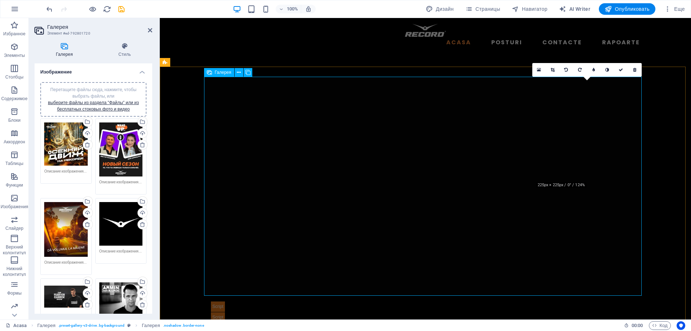 The width and height of the screenshot is (691, 331). I want to click on p: Функции, so click(14, 185).